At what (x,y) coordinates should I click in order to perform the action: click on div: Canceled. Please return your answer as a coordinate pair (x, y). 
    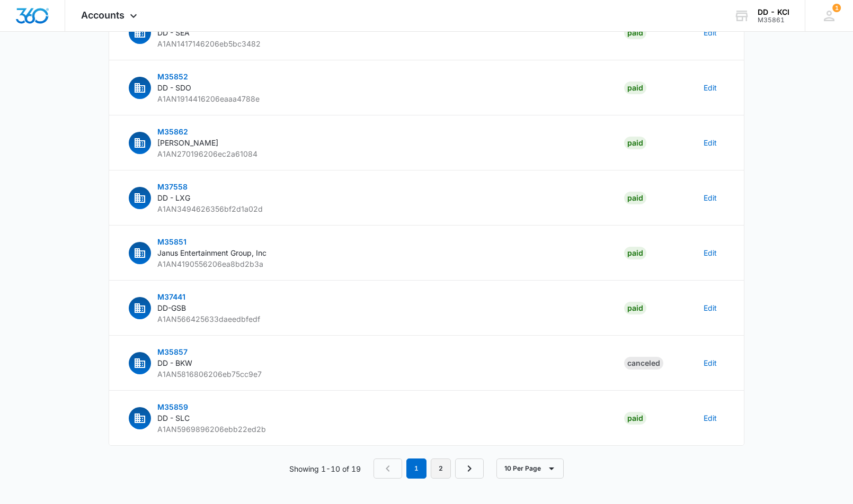
    Looking at the image, I should click on (644, 364).